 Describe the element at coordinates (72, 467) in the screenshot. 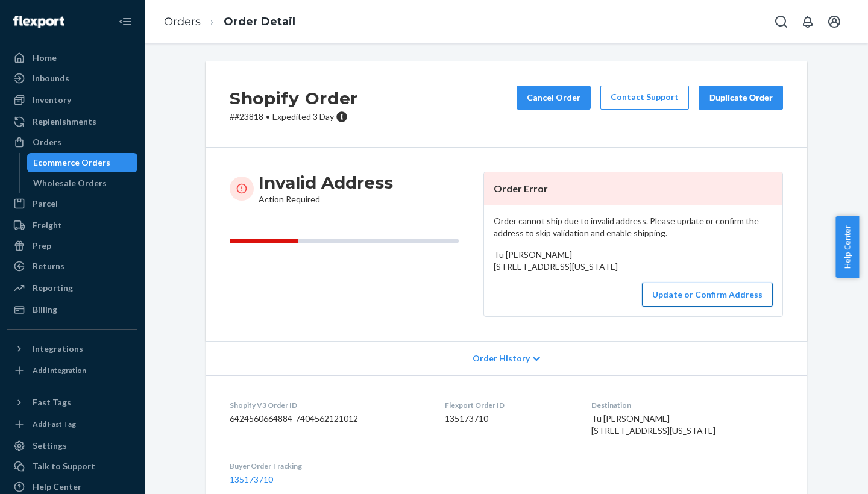

I see `a: Talk to Support` at that location.